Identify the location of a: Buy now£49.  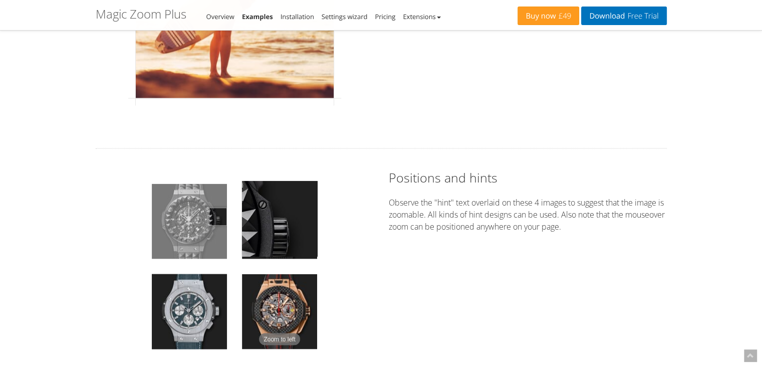
(548, 16).